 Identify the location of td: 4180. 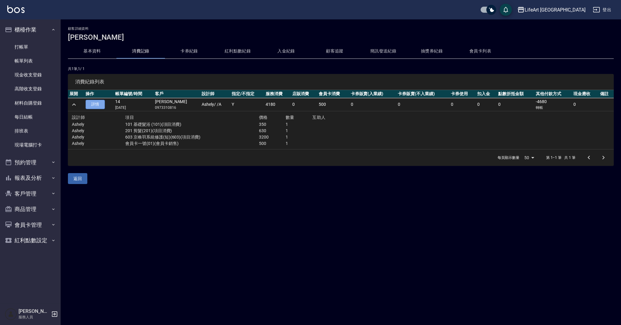
(277, 105).